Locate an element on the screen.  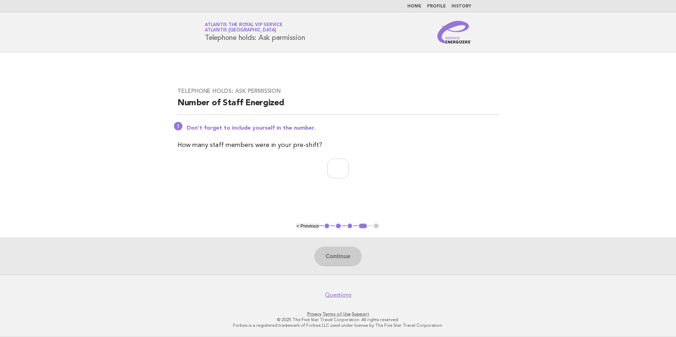
p: Forbes is a registered trademark of Forbes LLC used under license by The Five Star Travel Corpora... is located at coordinates (338, 326).